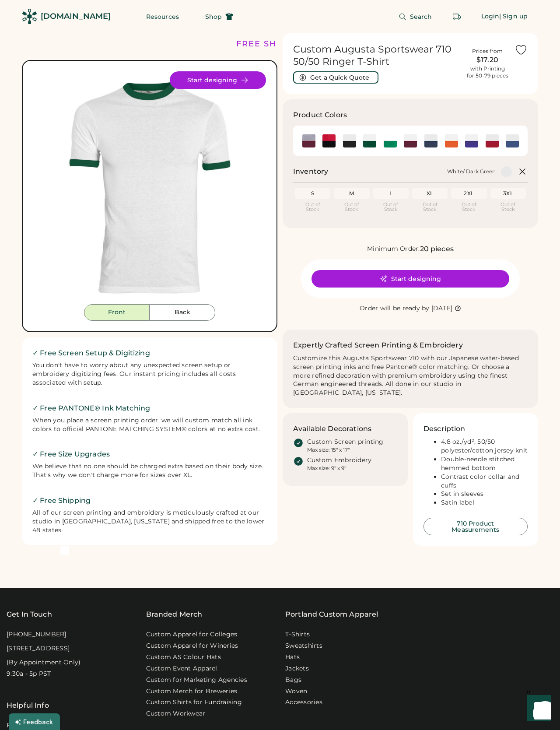 The width and height of the screenshot is (560, 730). Describe the element at coordinates (304, 646) in the screenshot. I see `a: Sweatshirts` at that location.